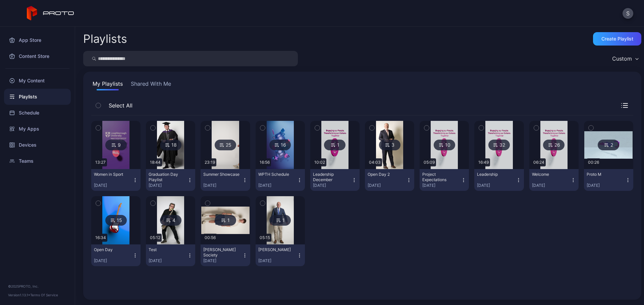 The width and height of the screenshot is (644, 305). Describe the element at coordinates (444, 145) in the screenshot. I see `div: 10` at that location.